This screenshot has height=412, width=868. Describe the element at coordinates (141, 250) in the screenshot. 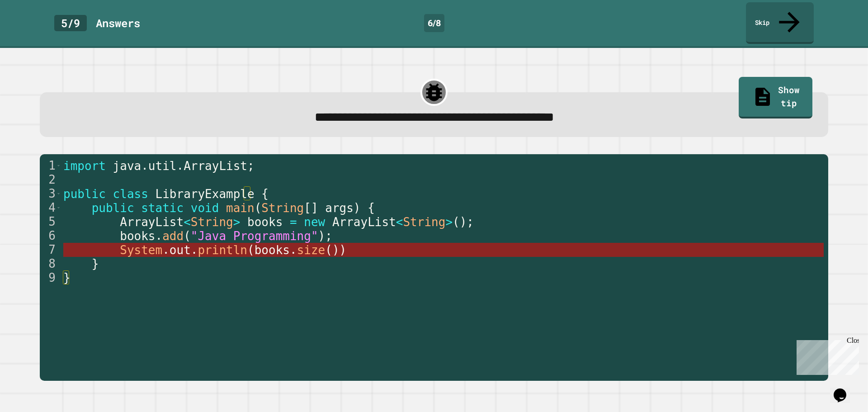

I see `span: System` at that location.